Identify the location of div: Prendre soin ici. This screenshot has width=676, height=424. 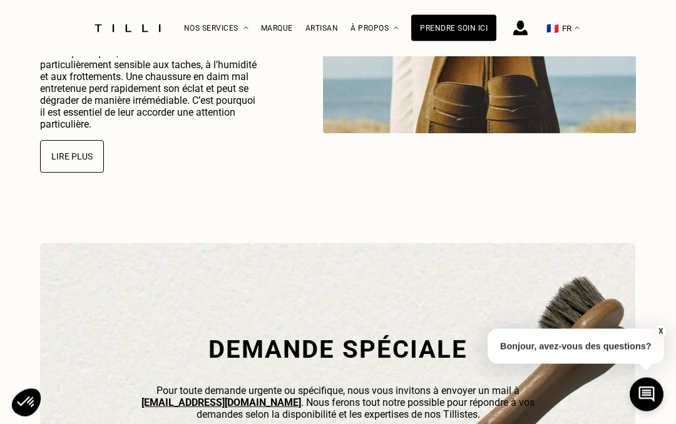
(454, 28).